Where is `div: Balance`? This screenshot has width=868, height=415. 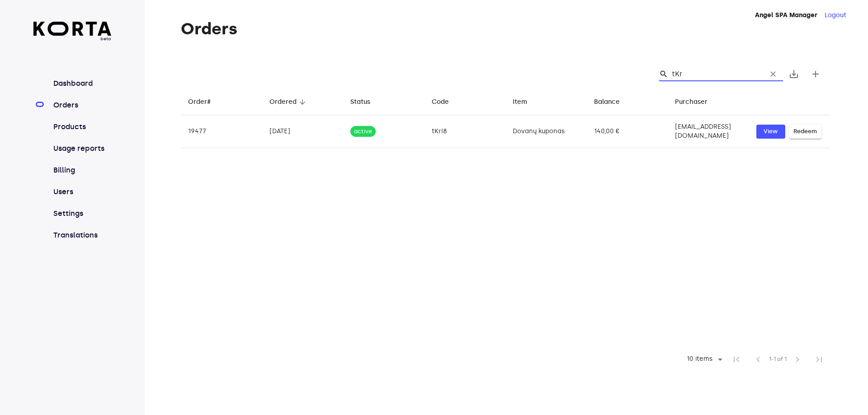 div: Balance is located at coordinates (607, 102).